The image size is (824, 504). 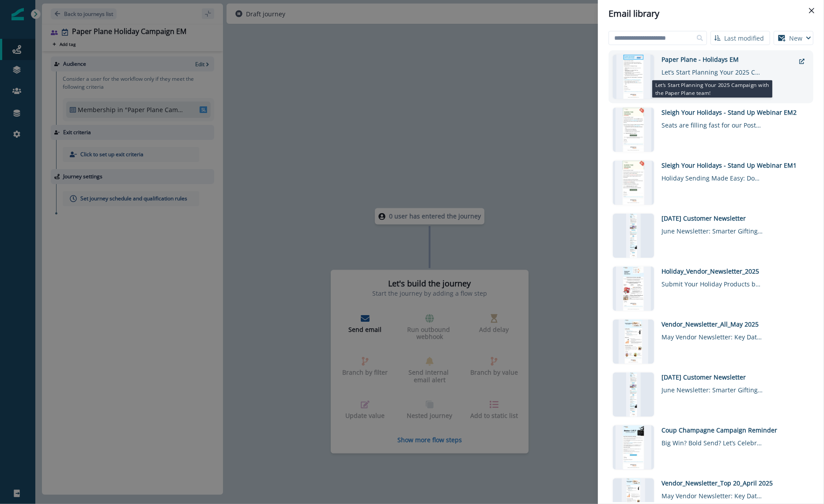 I want to click on div: Sleigh Your Holidays - Stand Up Webinar EM2, so click(x=734, y=112).